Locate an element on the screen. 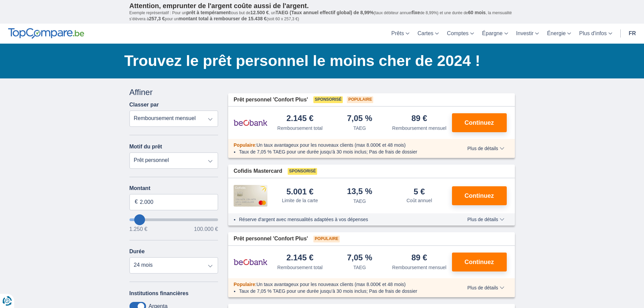  a: Plus d'infos is located at coordinates (595, 33).